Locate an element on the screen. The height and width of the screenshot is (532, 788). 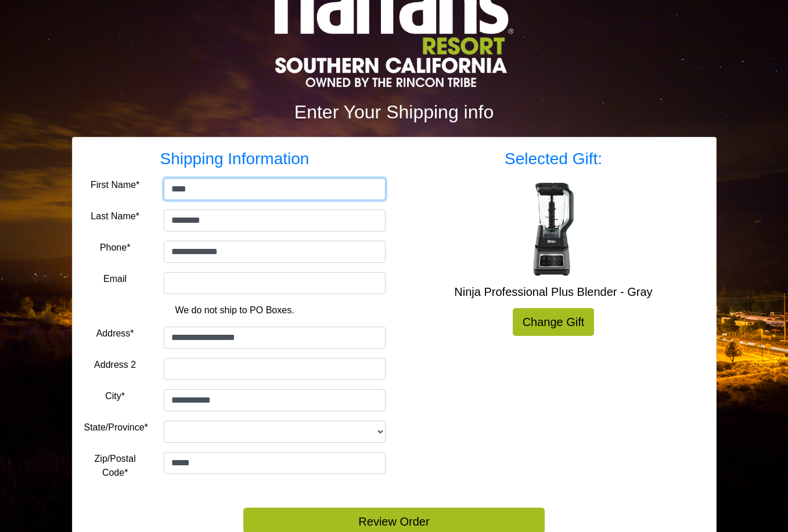
label: Email is located at coordinates (115, 279).